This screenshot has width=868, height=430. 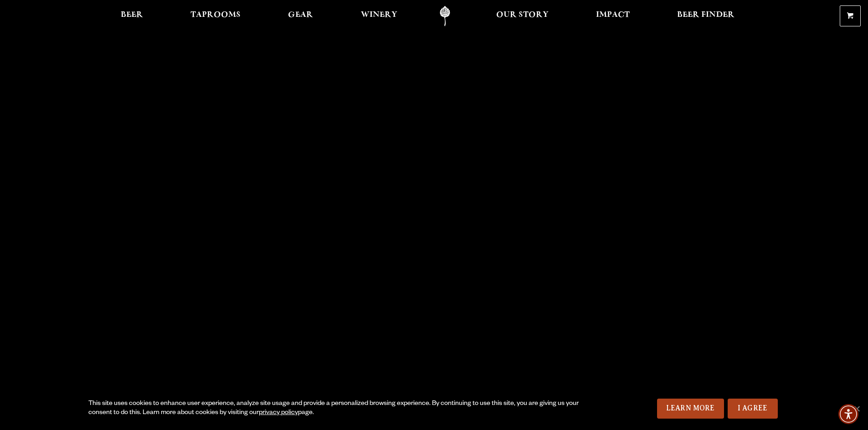 What do you see at coordinates (379, 16) in the screenshot?
I see `a: Winery` at bounding box center [379, 16].